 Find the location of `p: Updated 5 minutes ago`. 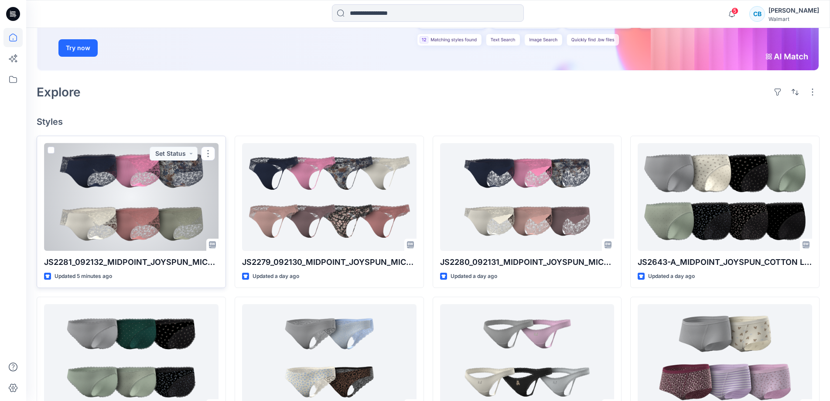

p: Updated 5 minutes ago is located at coordinates (83, 276).